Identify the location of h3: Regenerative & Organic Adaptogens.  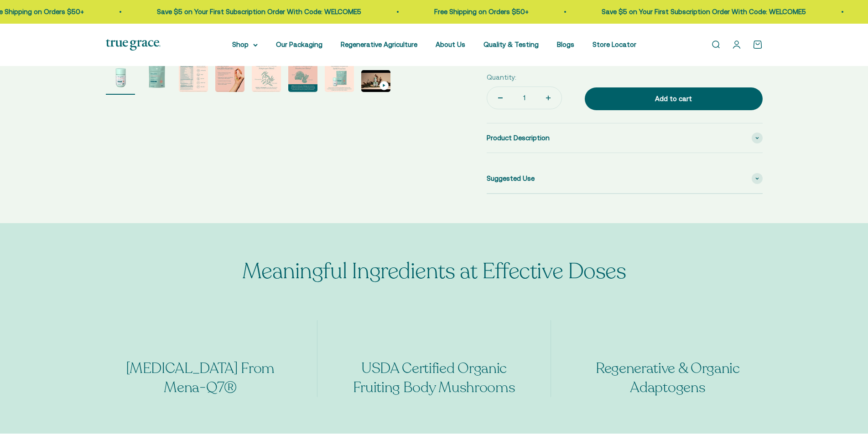
(668, 379).